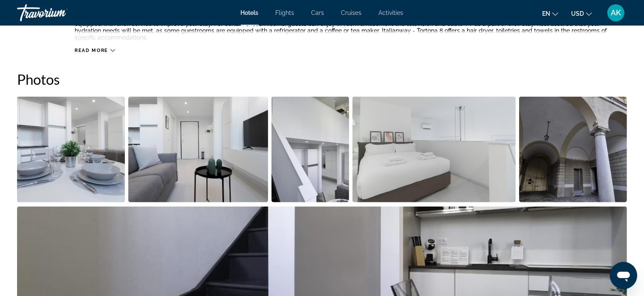 This screenshot has width=644, height=296. Describe the element at coordinates (352, 13) in the screenshot. I see `span: Cruises` at that location.